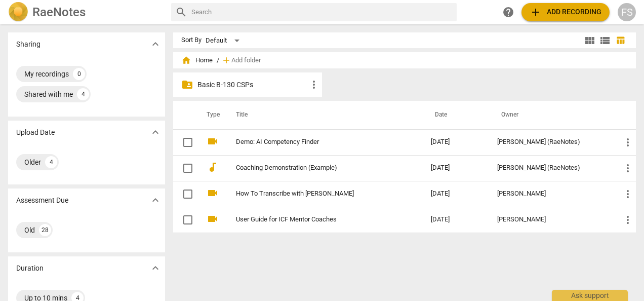 The image size is (644, 301). Describe the element at coordinates (48, 95) in the screenshot. I see `div: Shared with me` at that location.